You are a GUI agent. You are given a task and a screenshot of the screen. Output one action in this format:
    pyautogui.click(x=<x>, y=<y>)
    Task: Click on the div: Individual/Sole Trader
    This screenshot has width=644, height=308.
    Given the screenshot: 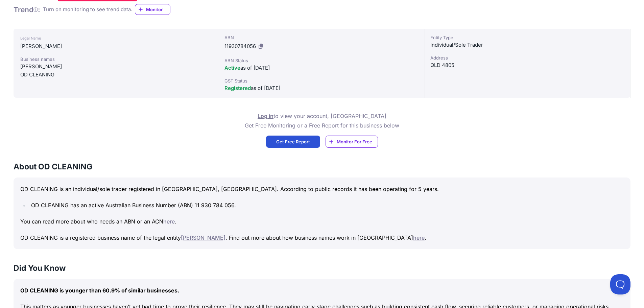 What is the action you would take?
    pyautogui.click(x=527, y=45)
    